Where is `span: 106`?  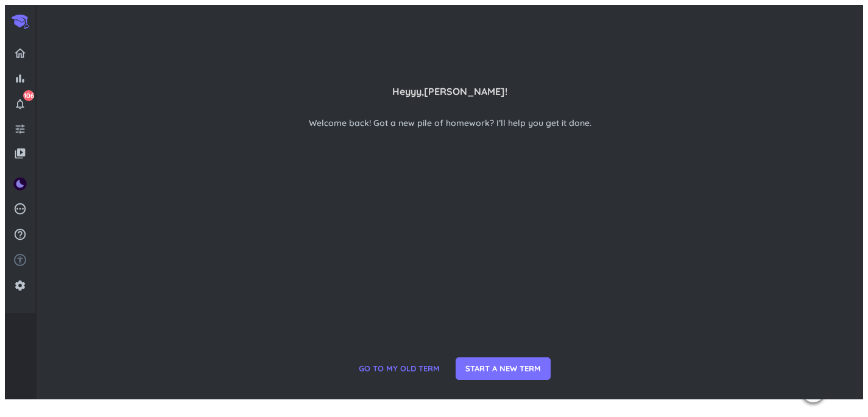
span: 106 is located at coordinates (28, 96).